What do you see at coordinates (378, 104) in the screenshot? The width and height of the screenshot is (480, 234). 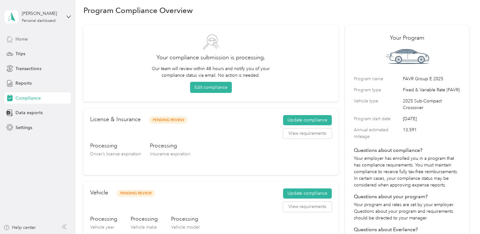 I see `label: Vehicle type` at bounding box center [378, 104].